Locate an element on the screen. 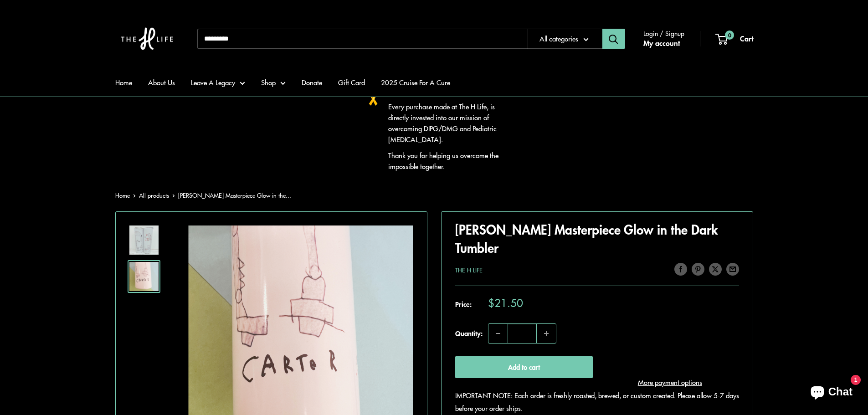 The image size is (868, 415). a: 2025 Cruise For A Cure is located at coordinates (415, 82).